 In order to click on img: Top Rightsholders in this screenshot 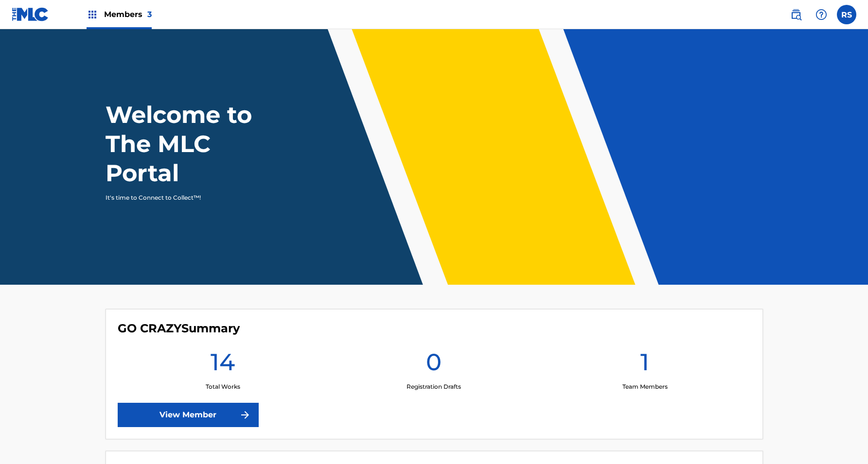, I will do `click(92, 15)`.